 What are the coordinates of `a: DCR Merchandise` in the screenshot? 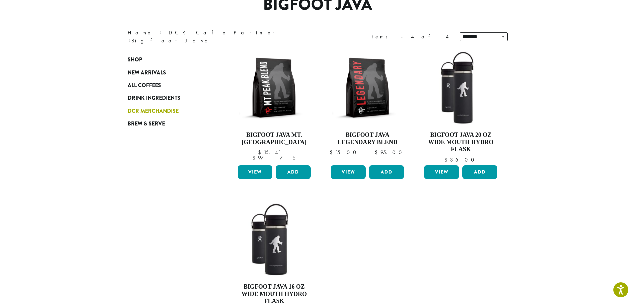 It's located at (168, 111).